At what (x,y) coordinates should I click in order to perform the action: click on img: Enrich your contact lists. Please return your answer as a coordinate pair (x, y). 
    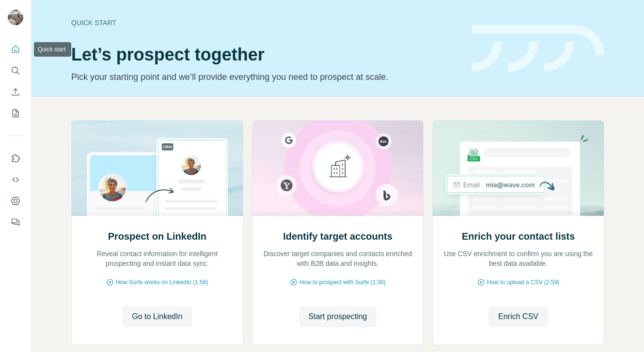
    Looking at the image, I should click on (518, 168).